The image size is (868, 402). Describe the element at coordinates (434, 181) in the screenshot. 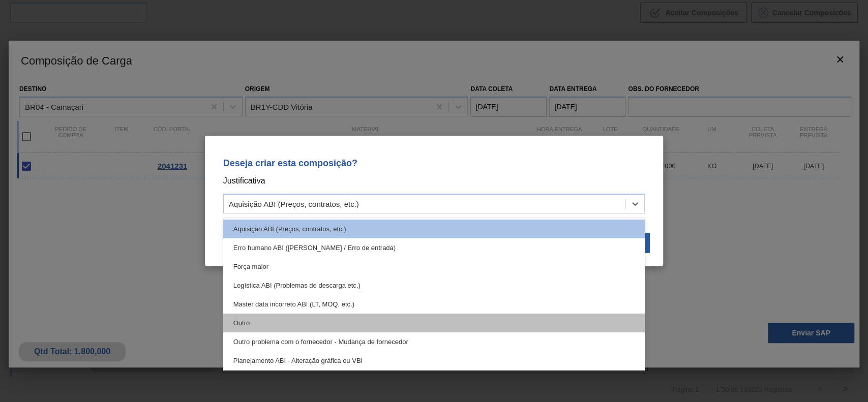

I see `p: Justificativa` at that location.